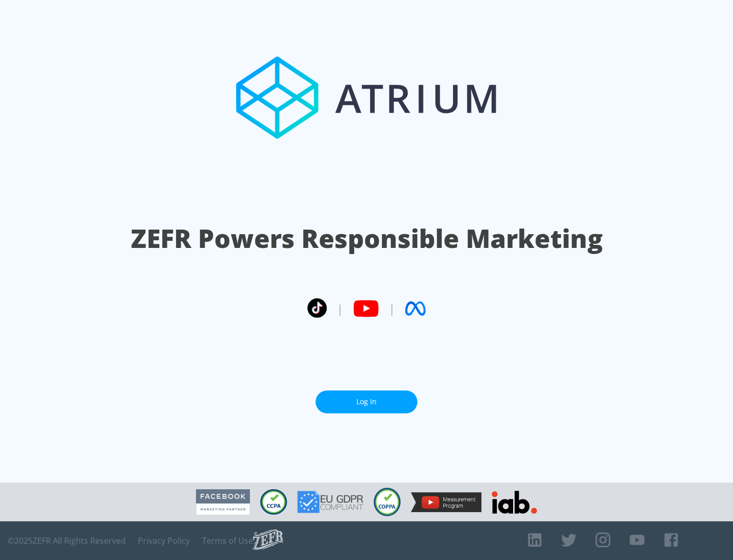 The image size is (733, 560). Describe the element at coordinates (366, 238) in the screenshot. I see `h1: ZEFR Powers Responsible Marketing` at that location.